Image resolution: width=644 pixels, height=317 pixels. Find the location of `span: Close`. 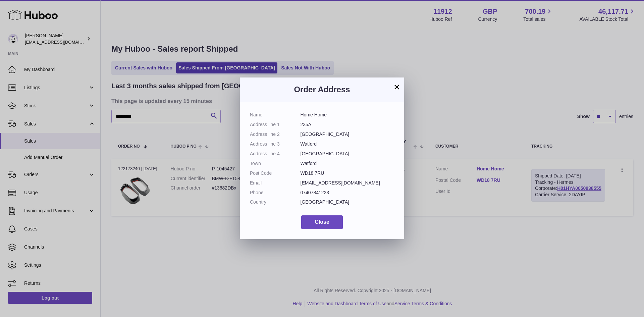

span: Close is located at coordinates (322, 222).